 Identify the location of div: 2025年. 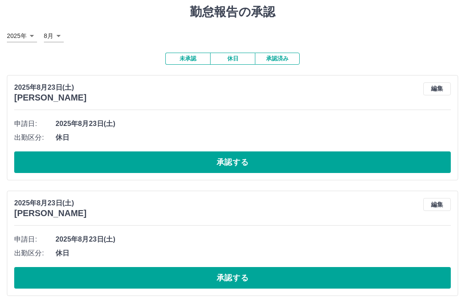
(22, 36).